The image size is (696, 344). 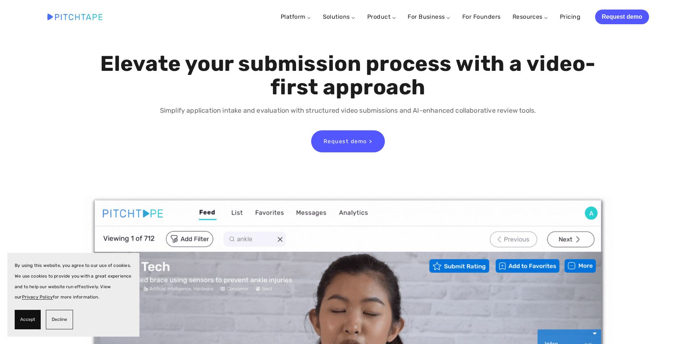 What do you see at coordinates (382, 17) in the screenshot?
I see `a: Product ⌵` at bounding box center [382, 17].